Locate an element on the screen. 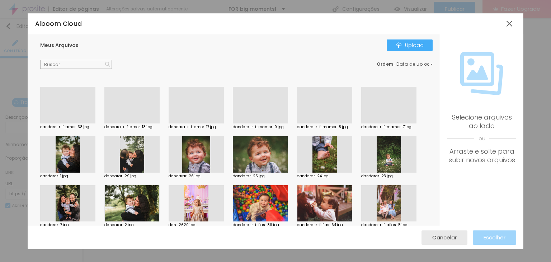  div: dandarar-7.jpg is located at coordinates (68, 225).